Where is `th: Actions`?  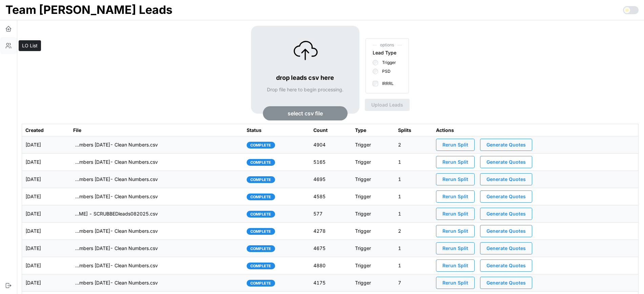
th: Actions is located at coordinates (536, 130).